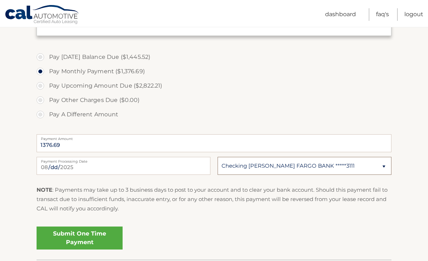 This screenshot has width=428, height=261. Describe the element at coordinates (214, 114) in the screenshot. I see `label: Pay A Different Amount` at that location.